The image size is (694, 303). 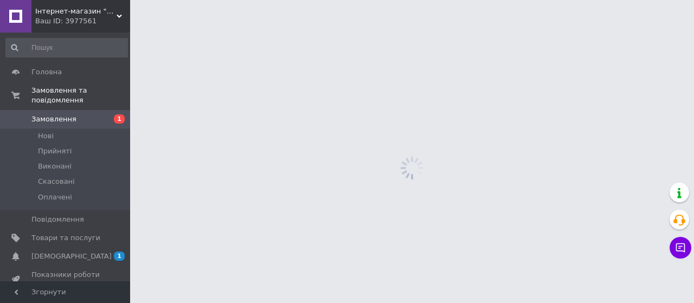 I want to click on span: Замовлення та повідомлення, so click(x=81, y=95).